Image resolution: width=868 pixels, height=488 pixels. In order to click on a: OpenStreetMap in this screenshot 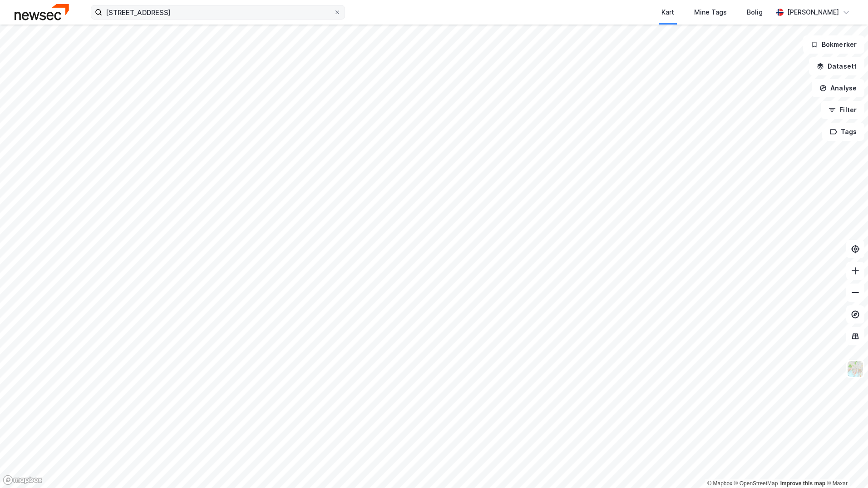, I will do `click(756, 483)`.